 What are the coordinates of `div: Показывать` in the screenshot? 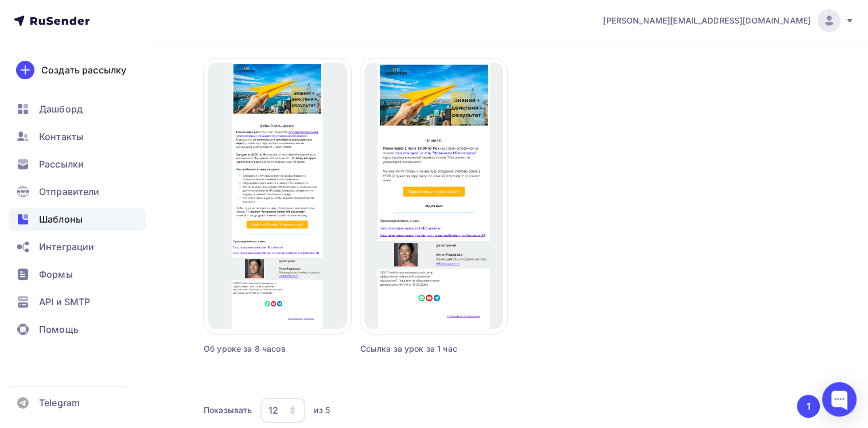 It's located at (228, 410).